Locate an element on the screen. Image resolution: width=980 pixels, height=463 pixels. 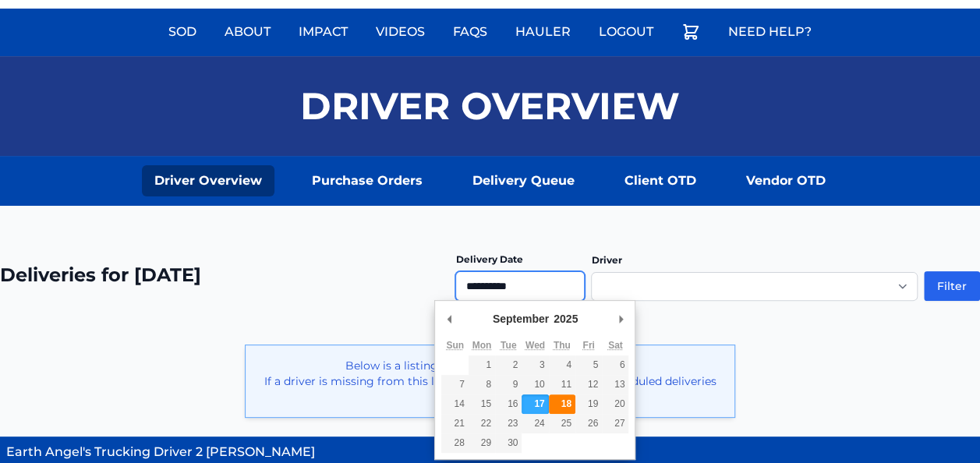
button: 13 is located at coordinates (615, 384).